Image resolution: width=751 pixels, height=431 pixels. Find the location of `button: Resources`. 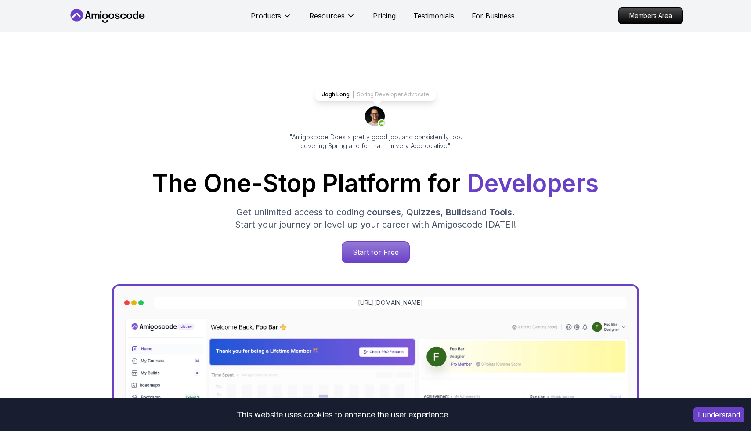

button: Resources is located at coordinates (332, 19).